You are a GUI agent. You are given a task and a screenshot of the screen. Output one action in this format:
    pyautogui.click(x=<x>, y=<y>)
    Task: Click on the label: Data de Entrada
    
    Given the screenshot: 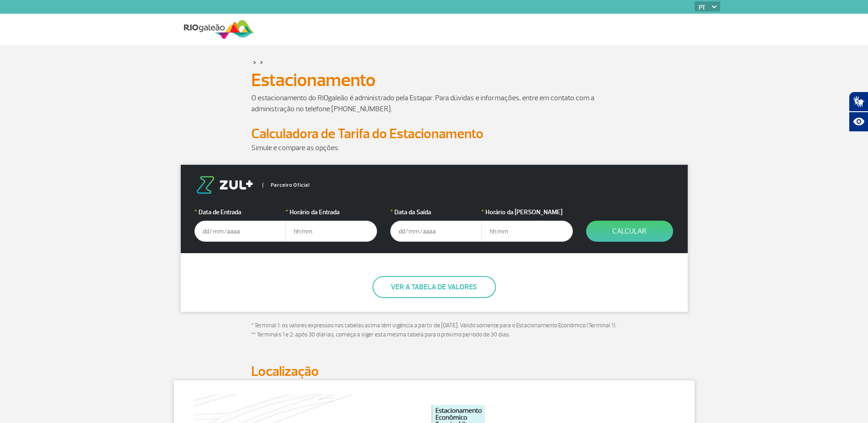 What is the action you would take?
    pyautogui.click(x=240, y=212)
    